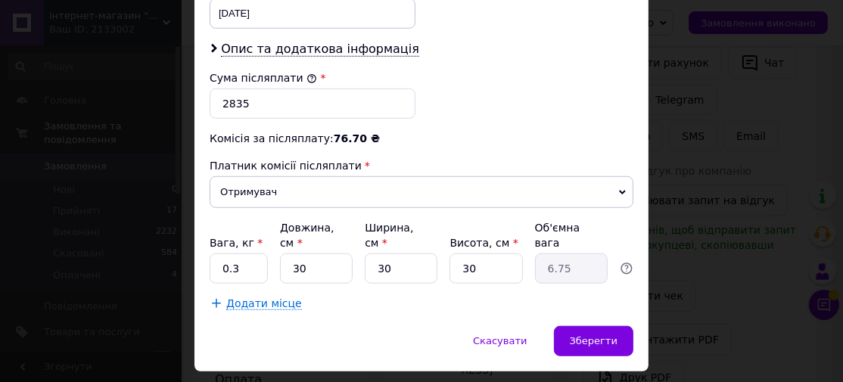 The image size is (843, 382). Describe the element at coordinates (572, 235) in the screenshot. I see `div: Об'ємна вага` at that location.